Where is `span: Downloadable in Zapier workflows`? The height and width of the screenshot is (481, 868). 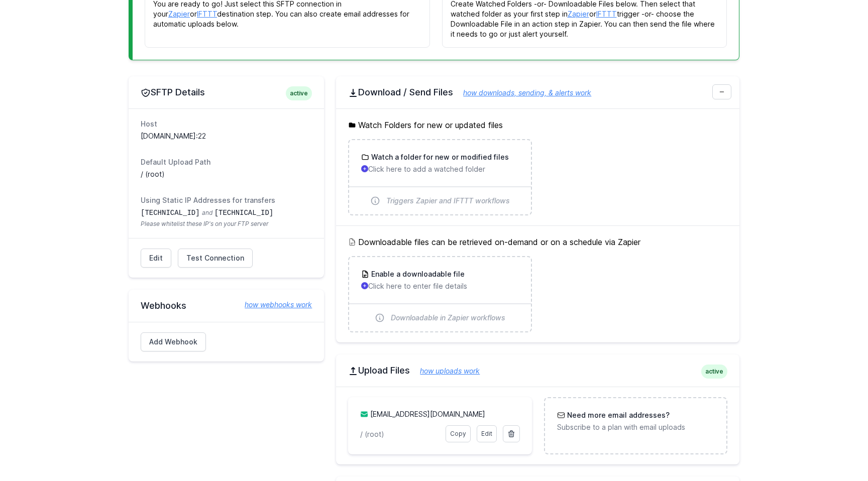
span: Downloadable in Zapier workflows is located at coordinates (448, 318).